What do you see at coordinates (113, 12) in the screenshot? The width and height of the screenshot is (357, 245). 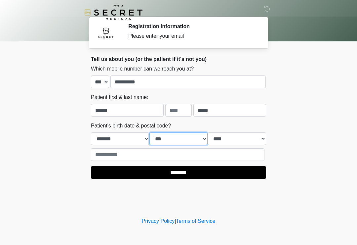 I see `img: It's A Secret Med Spa Logo` at bounding box center [113, 12].